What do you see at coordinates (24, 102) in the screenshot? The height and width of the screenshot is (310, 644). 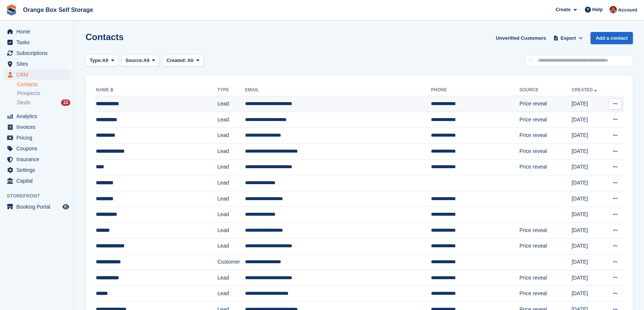 I see `span: Deals` at bounding box center [24, 102].